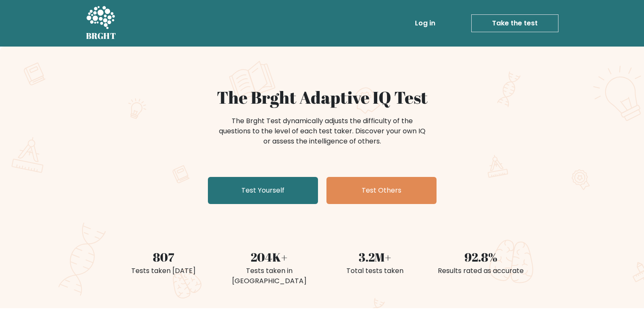  What do you see at coordinates (263, 191) in the screenshot?
I see `a: Test Yourself` at bounding box center [263, 191].